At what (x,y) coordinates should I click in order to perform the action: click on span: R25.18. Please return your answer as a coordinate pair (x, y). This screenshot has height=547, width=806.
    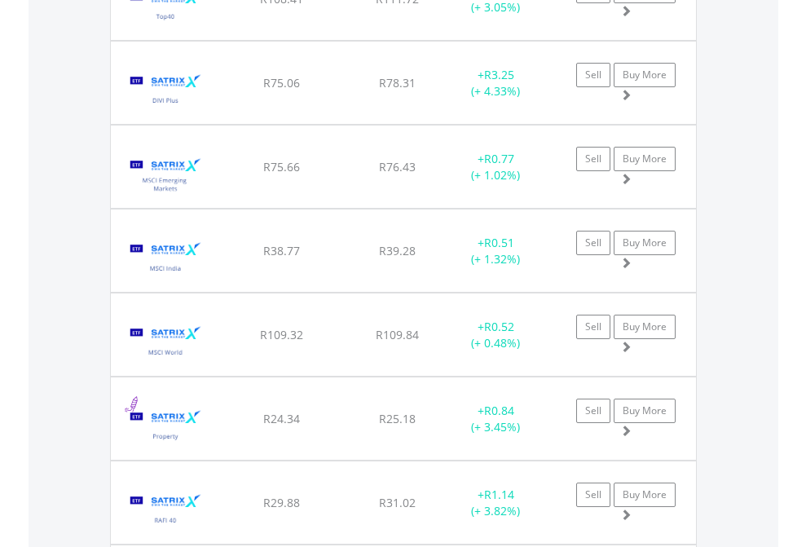
    Looking at the image, I should click on (397, 418).